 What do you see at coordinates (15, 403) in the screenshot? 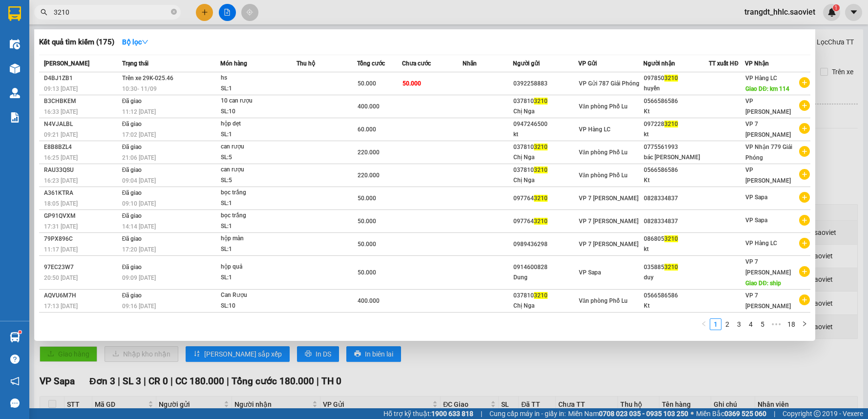
I see `span: message` at bounding box center [15, 403].